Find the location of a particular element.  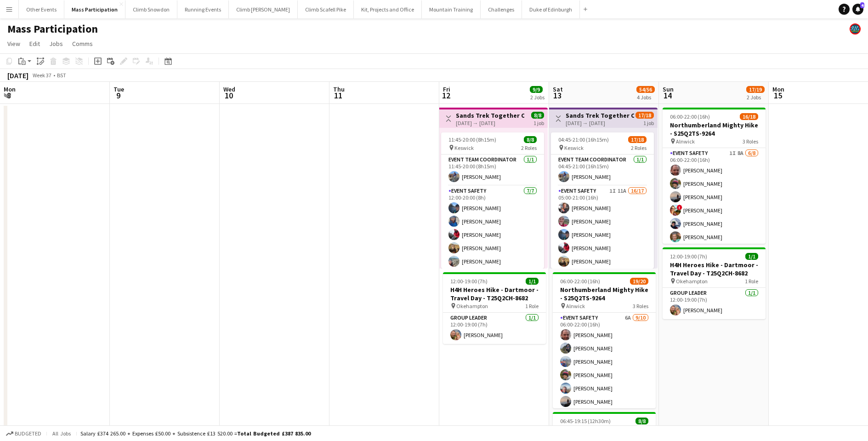

div: Salary £374 265.00 + Expenses £50.00 + Subsistence £13 520.00 = is located at coordinates (195, 433).